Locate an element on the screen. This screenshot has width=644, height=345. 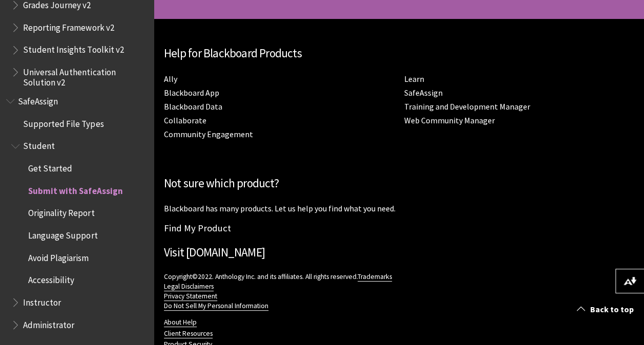
span: Universal Authentication Solution v2 is located at coordinates (85, 75).